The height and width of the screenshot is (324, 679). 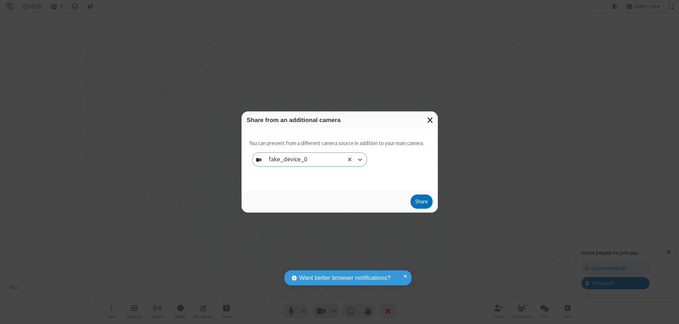 What do you see at coordinates (345, 278) in the screenshot?
I see `span: Want better browser notifications?` at bounding box center [345, 278].